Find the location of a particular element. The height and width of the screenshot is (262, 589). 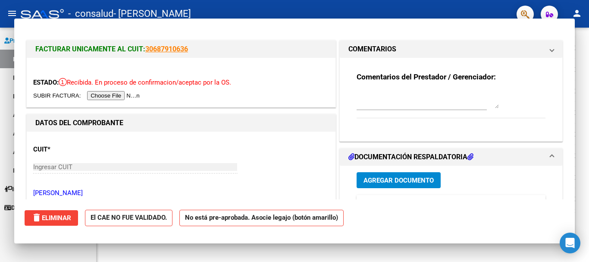

span: Eliminar is located at coordinates (51, 218).